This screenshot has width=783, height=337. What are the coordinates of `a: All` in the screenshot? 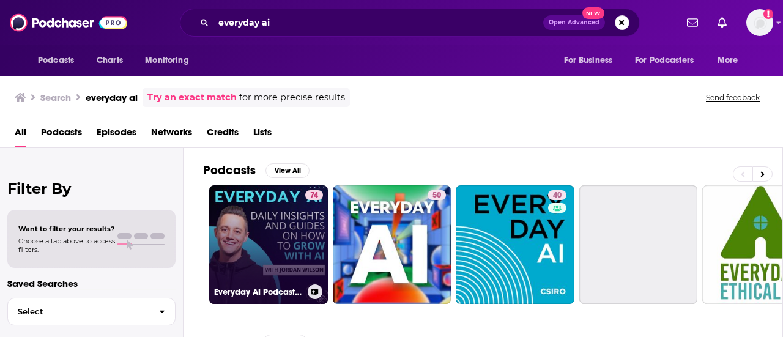 It's located at (20, 135).